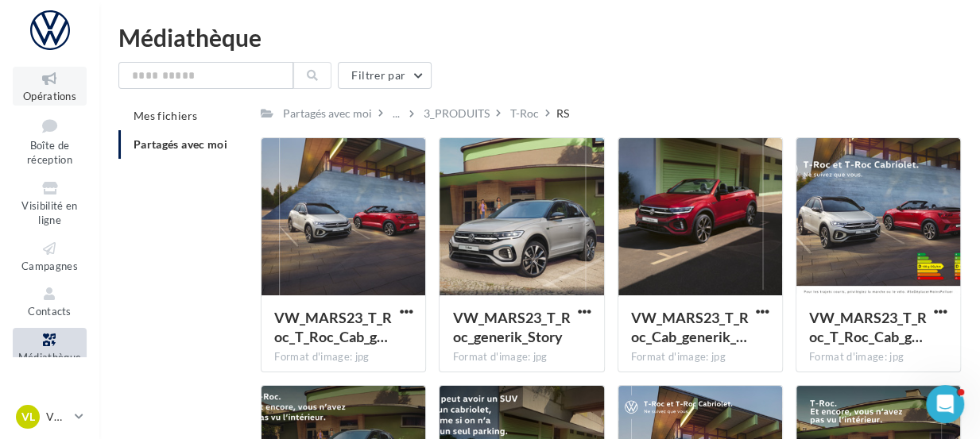 This screenshot has height=439, width=980. Describe the element at coordinates (49, 213) in the screenshot. I see `span: Visibilité en ligne` at that location.